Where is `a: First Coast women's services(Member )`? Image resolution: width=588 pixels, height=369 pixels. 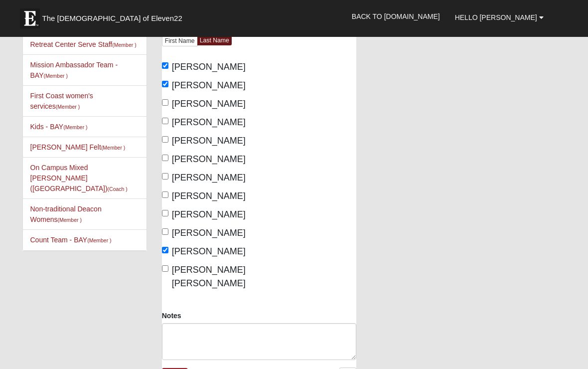
a: First Coast women's services(Member ) is located at coordinates (62, 101).